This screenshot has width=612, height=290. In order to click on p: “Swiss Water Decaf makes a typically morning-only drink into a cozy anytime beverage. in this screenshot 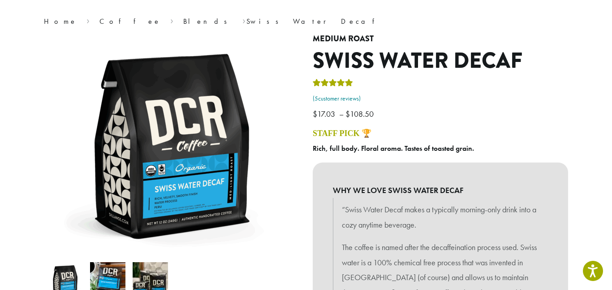, I will do `click(441, 217)`.